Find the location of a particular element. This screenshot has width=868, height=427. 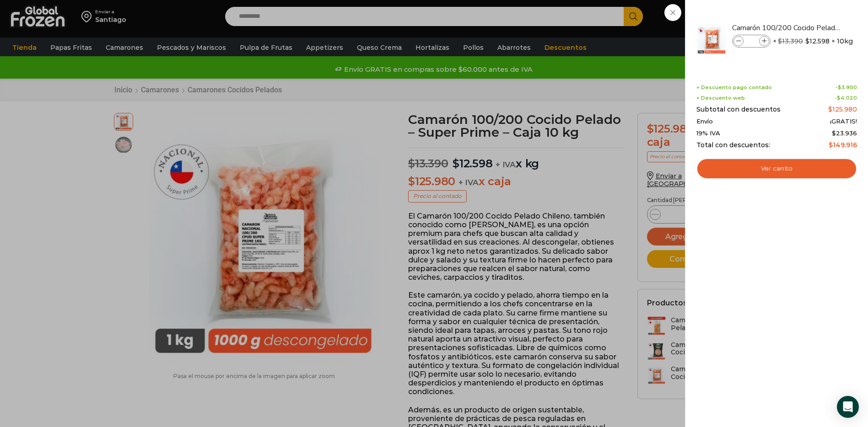

span: ¡GRATIS! is located at coordinates (843, 122).